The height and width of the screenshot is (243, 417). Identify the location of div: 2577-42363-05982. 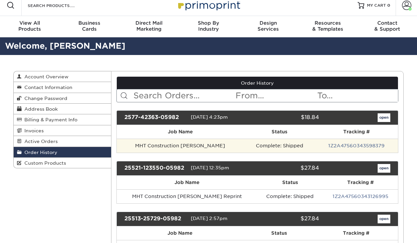
(155, 118).